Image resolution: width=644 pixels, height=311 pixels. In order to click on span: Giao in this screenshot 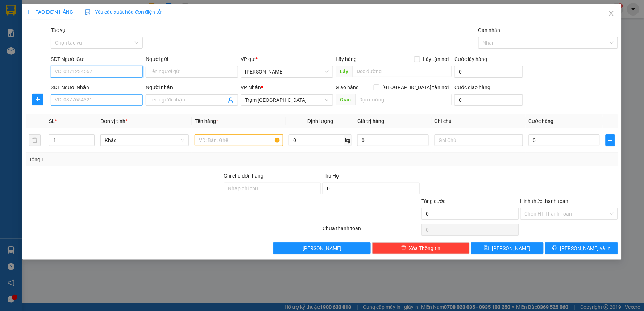, I will do `click(346, 100)`.